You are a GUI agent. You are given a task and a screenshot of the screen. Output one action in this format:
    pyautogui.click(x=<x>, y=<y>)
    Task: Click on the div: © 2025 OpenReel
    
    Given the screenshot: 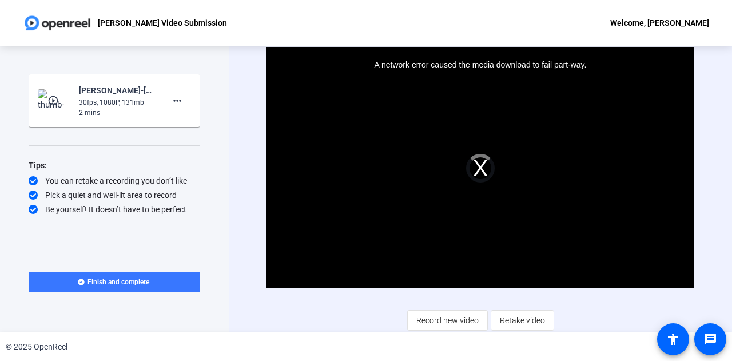 What is the action you would take?
    pyautogui.click(x=37, y=347)
    